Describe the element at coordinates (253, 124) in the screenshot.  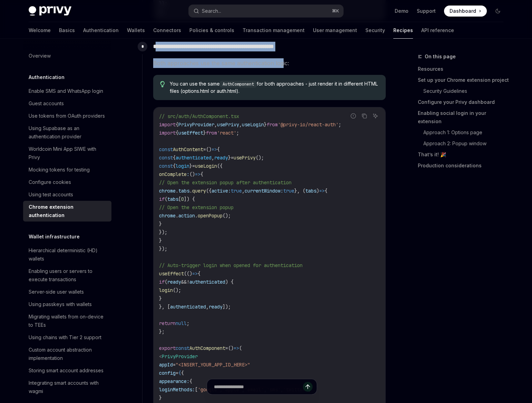
I see `span: useLogin` at that location.